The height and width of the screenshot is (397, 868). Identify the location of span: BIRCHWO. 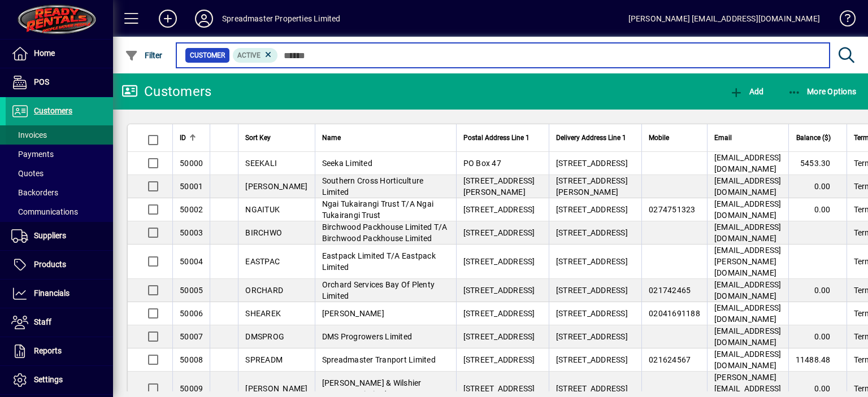
(264, 232).